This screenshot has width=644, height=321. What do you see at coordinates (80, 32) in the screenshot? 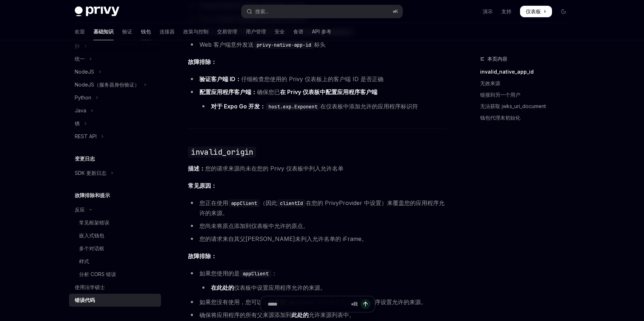
I see `a: 欢迎` at bounding box center [80, 32].